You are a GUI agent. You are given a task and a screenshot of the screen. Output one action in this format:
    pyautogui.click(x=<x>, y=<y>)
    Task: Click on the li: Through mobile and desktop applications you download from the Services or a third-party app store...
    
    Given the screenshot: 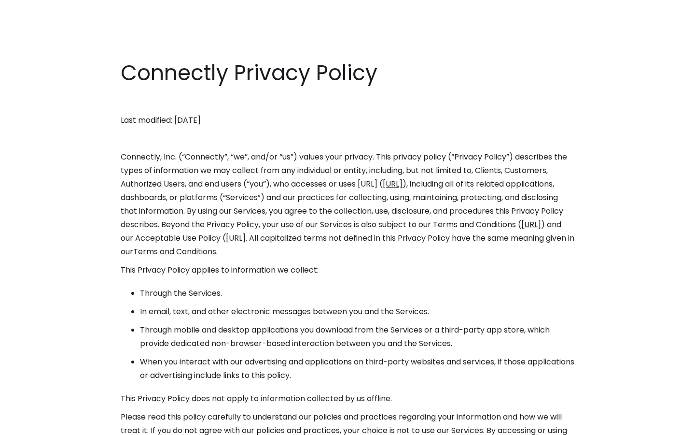 What is the action you would take?
    pyautogui.click(x=357, y=337)
    